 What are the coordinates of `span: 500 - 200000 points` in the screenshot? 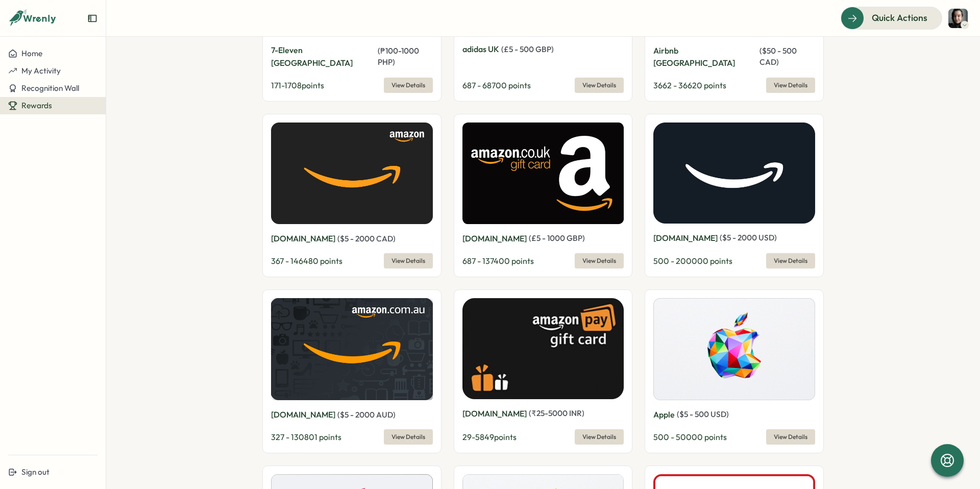 It's located at (693, 260).